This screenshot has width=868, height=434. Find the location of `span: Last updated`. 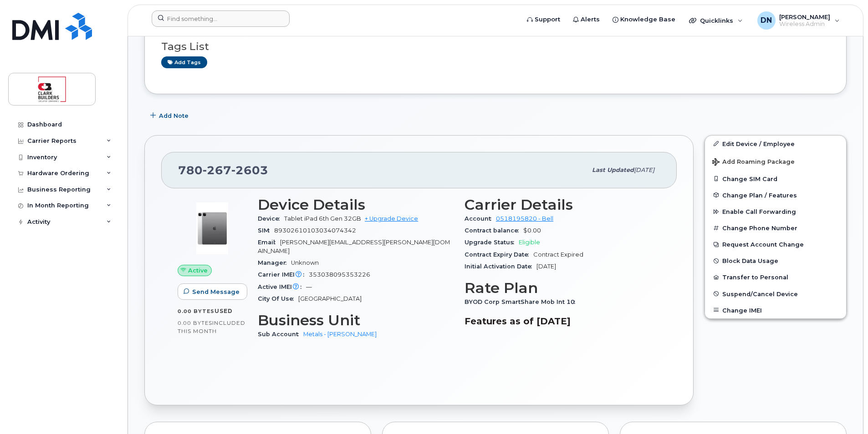

span: Last updated is located at coordinates (613, 169).